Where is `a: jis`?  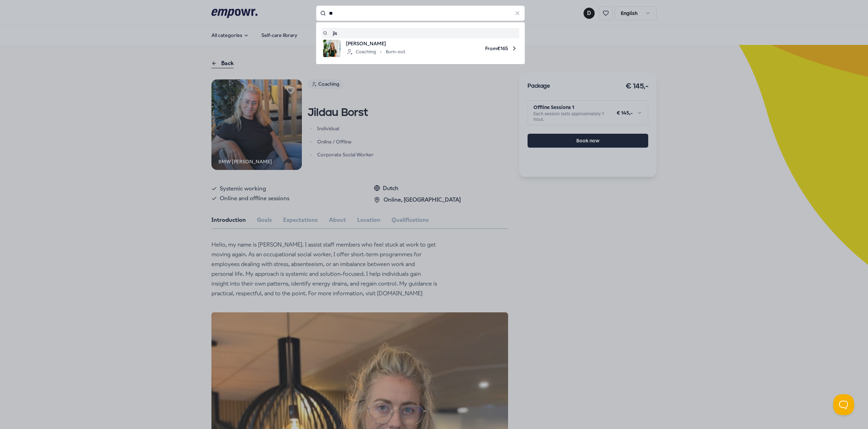 a: jis is located at coordinates (420, 33).